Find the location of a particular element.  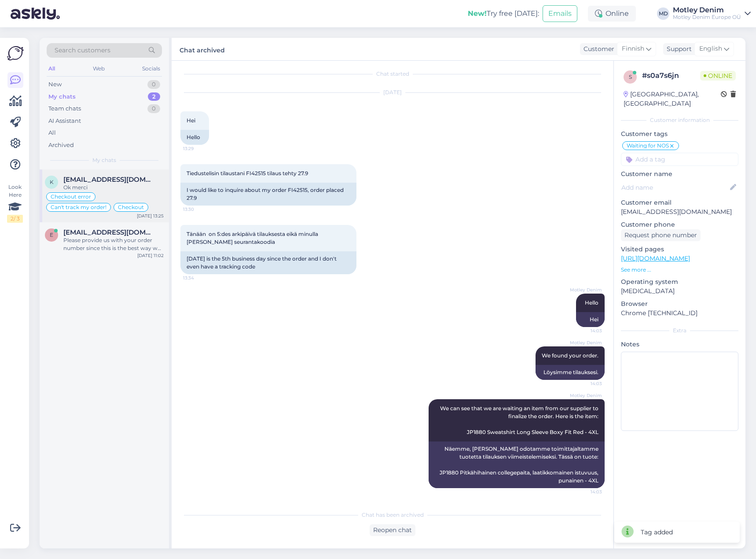

span: 13:29 is located at coordinates (199, 149).